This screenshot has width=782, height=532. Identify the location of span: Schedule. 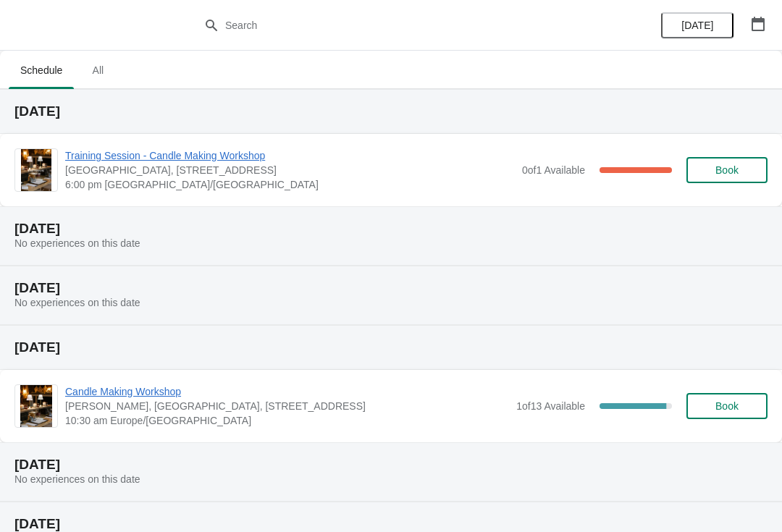
(41, 70).